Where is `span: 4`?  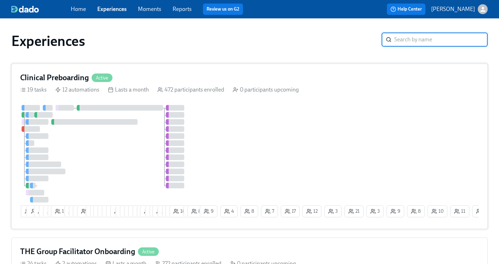 span: 4 is located at coordinates (229, 211).